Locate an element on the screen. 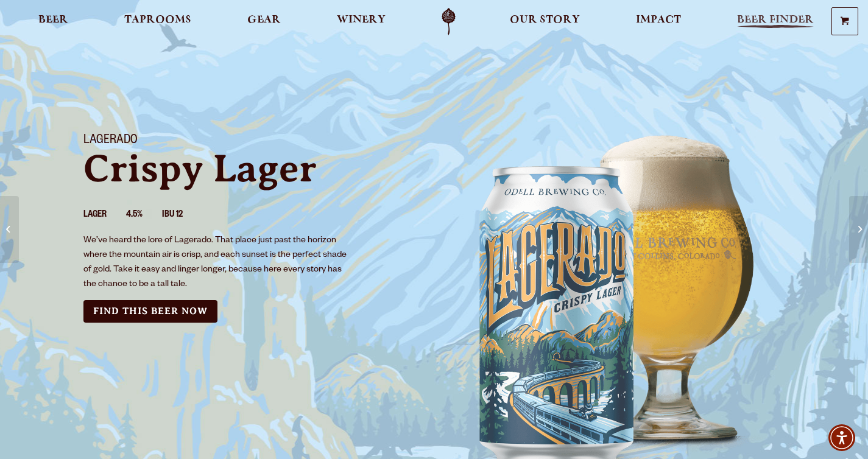 The image size is (868, 459). li: Lager is located at coordinates (105, 216).